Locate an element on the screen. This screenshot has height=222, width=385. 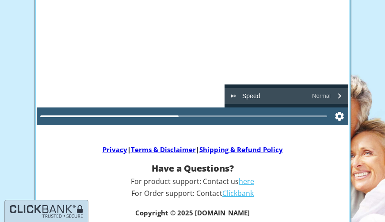
button: Settings is located at coordinates (340, 116).